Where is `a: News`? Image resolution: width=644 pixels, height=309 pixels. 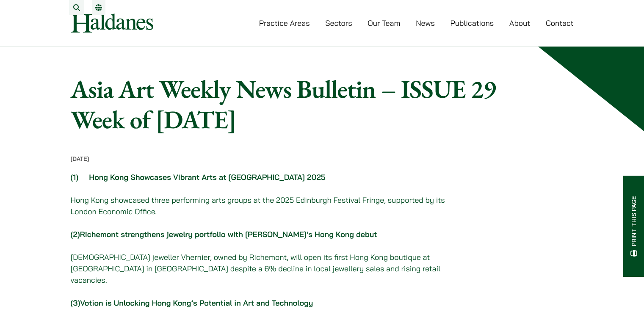
a: News is located at coordinates (425, 23).